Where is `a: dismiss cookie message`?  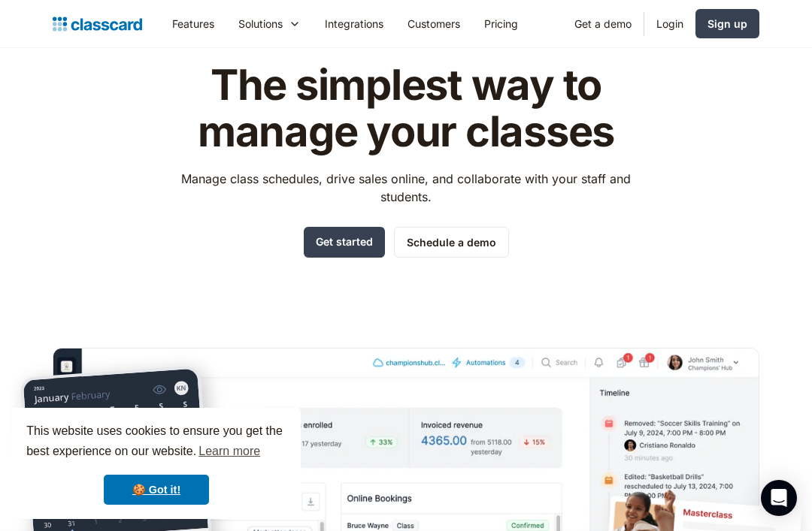
a: dismiss cookie message is located at coordinates (156, 490).